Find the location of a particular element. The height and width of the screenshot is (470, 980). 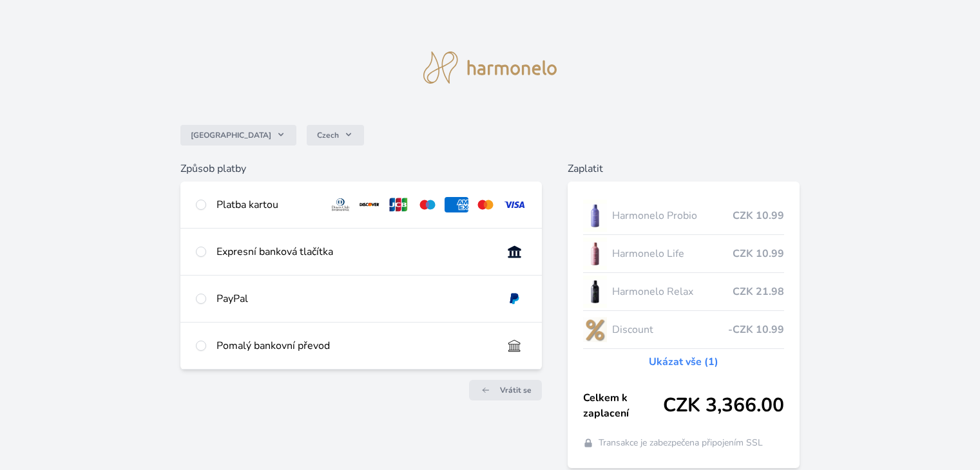

img: CLEAN_LIFE_se_stinem_x-lo.jpg is located at coordinates (595, 254).